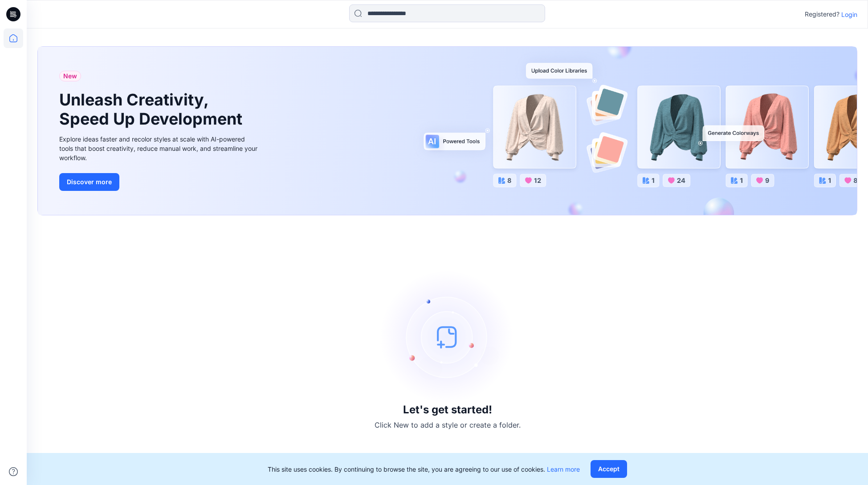  Describe the element at coordinates (823, 14) in the screenshot. I see `p: Registered?` at that location.